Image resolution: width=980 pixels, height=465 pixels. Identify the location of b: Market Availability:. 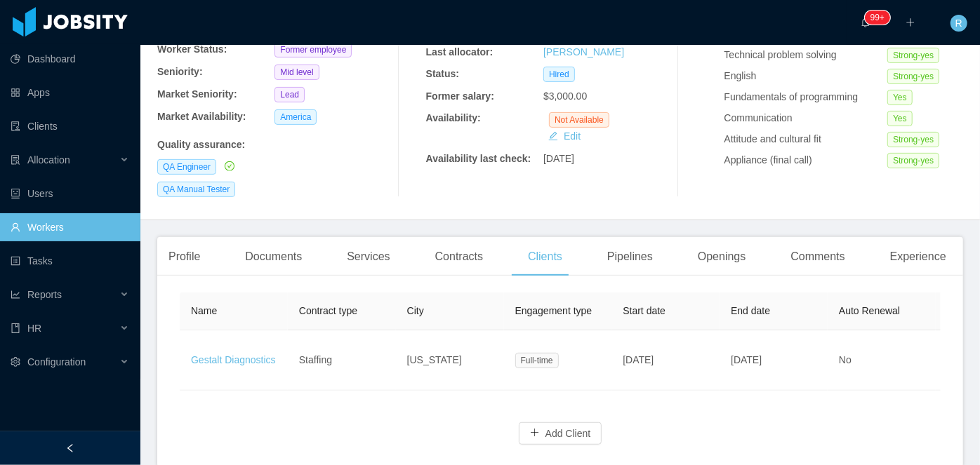
(201, 116).